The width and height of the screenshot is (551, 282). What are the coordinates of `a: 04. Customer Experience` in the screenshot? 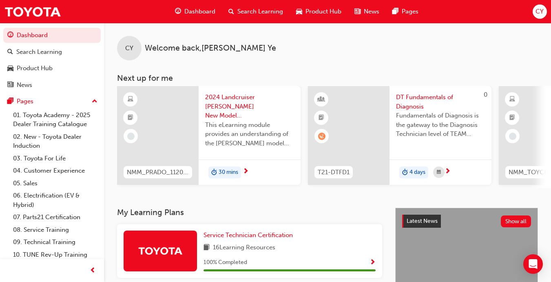 It's located at (55, 171).